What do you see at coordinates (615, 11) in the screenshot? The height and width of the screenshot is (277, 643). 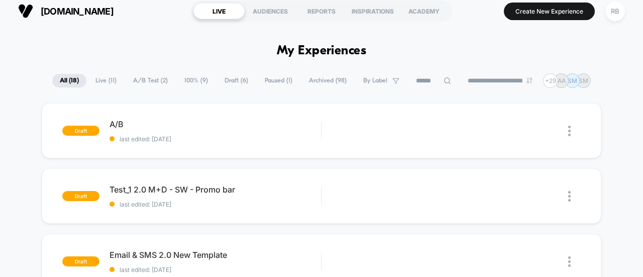 I see `div: RB` at bounding box center [615, 11].